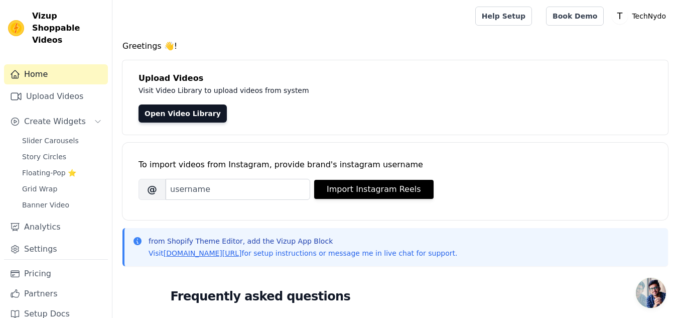  Describe the element at coordinates (303, 253) in the screenshot. I see `p: Visit for setup instructions or message me in live chat for support.` at that location.